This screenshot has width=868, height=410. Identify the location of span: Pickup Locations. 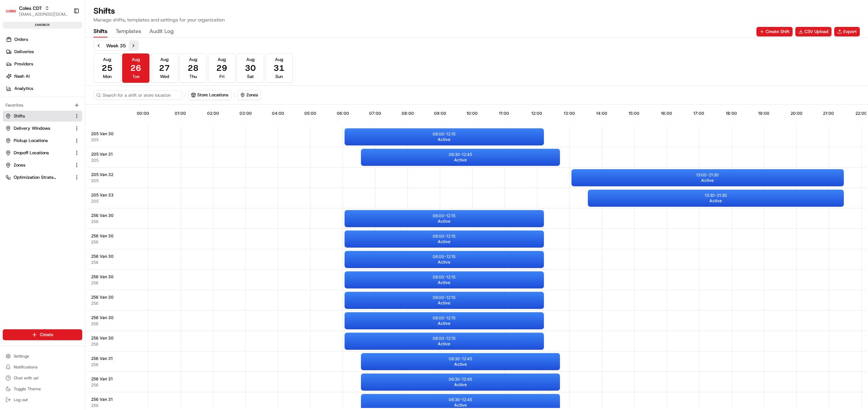
(30, 141).